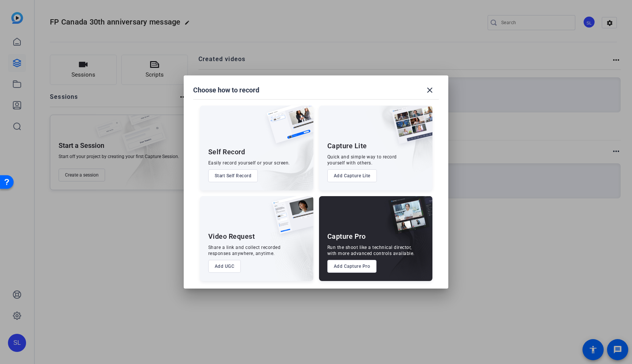 This screenshot has width=632, height=364. Describe the element at coordinates (227, 152) in the screenshot. I see `div: Self Record` at that location.